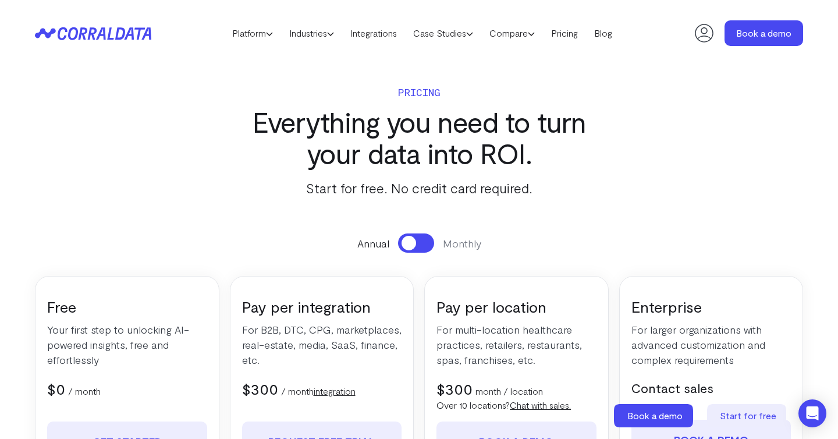 The height and width of the screenshot is (439, 838). Describe the element at coordinates (322, 306) in the screenshot. I see `h3: Pay per integration` at that location.